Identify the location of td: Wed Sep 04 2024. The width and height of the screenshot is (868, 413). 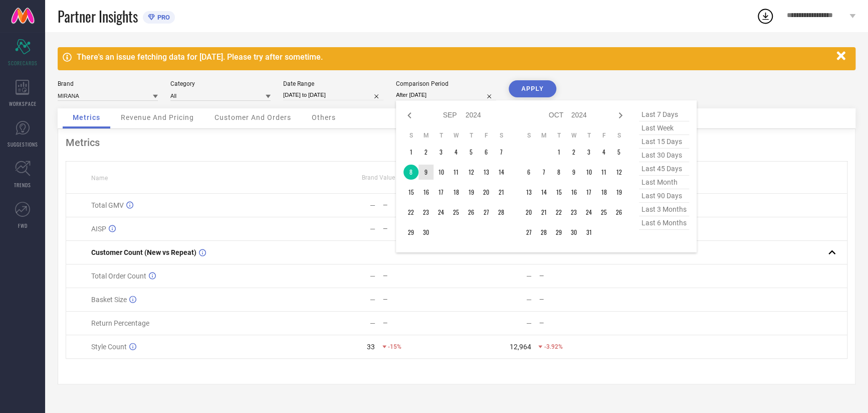
(456, 152).